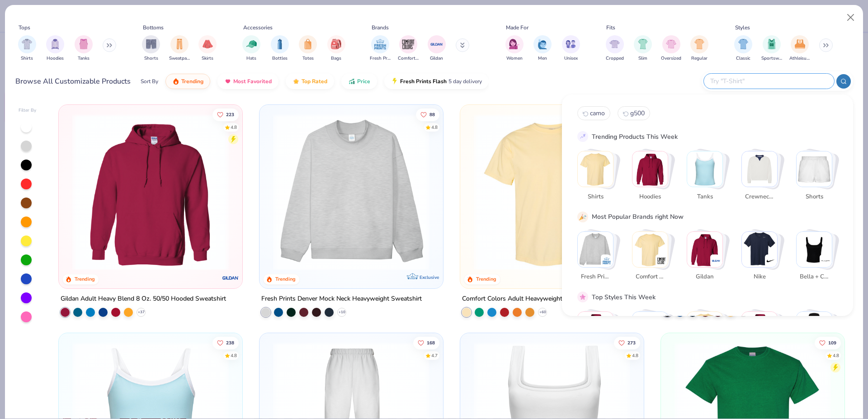 This screenshot has height=419, width=868. I want to click on img: Nike, so click(771, 261).